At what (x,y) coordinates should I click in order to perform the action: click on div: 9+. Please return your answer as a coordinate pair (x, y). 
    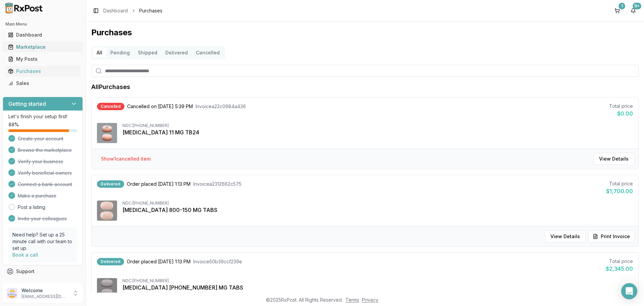
    Looking at the image, I should click on (637, 6).